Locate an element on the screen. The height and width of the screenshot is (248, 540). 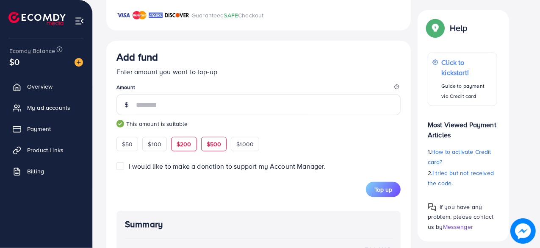
span: Top up is located at coordinates (384, 189).